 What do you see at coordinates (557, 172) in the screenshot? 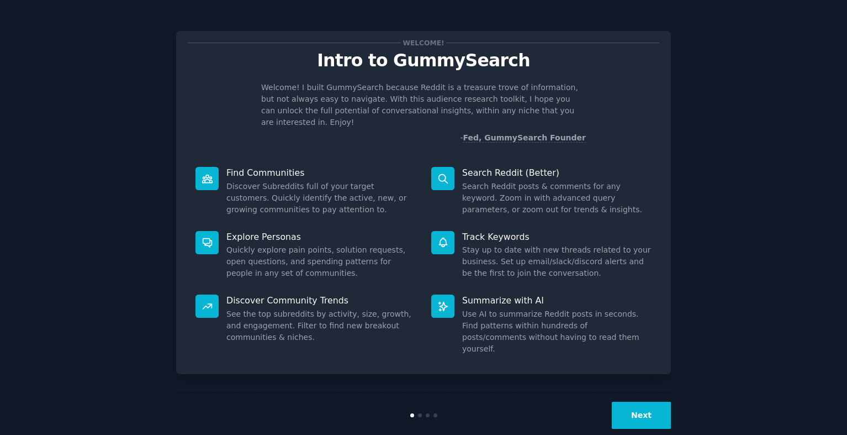
I see `p: Search Reddit (Better)` at bounding box center [557, 172].